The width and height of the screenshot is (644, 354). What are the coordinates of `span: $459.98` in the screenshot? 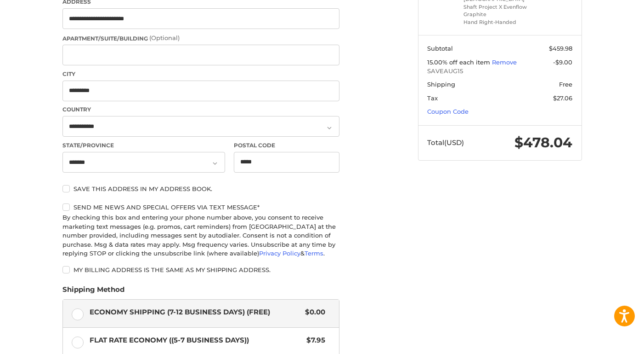 It's located at (561, 48).